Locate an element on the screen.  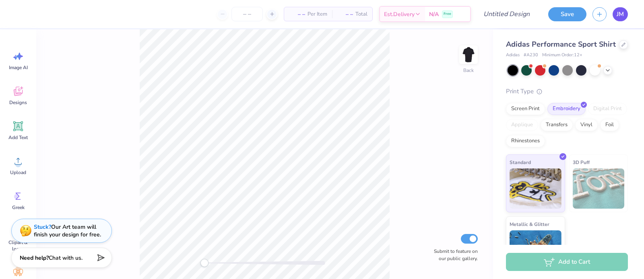
span: Est. Delivery is located at coordinates (399, 14).